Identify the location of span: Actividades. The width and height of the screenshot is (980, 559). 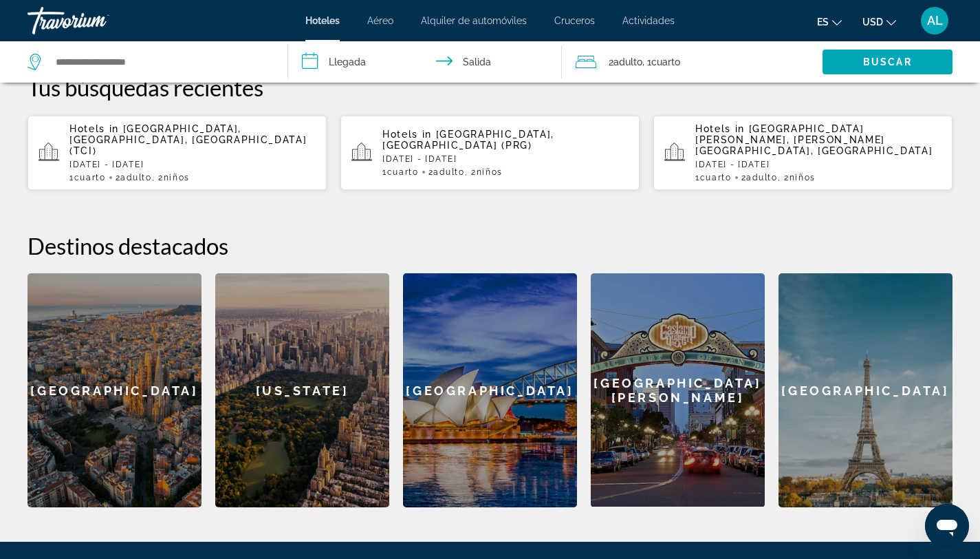
(649, 21).